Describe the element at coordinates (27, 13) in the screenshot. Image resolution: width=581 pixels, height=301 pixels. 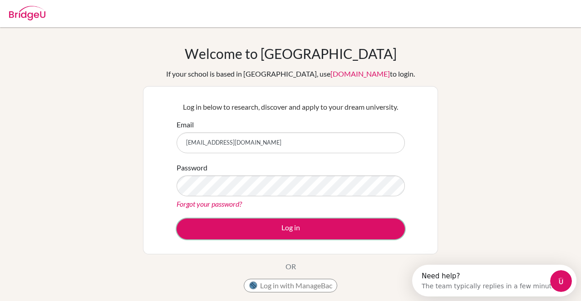
I see `img: Bridge-U` at that location.